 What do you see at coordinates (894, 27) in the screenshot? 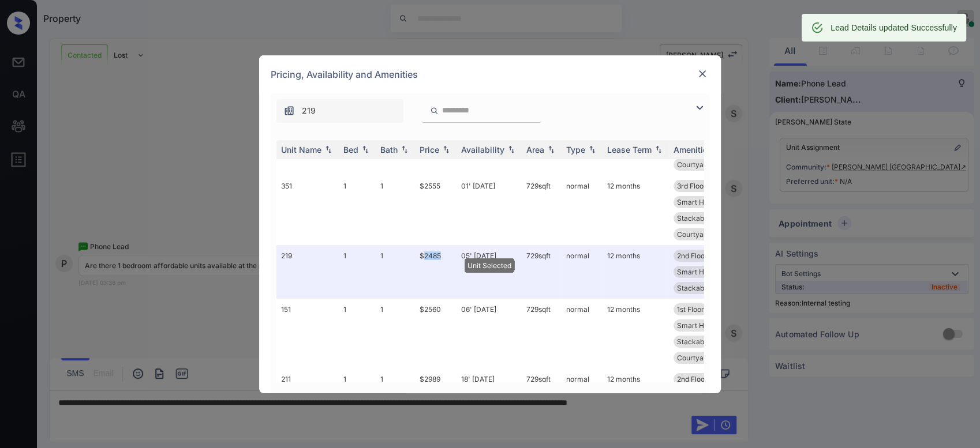
I see `div: Lead Details updated Successfully` at bounding box center [894, 27].